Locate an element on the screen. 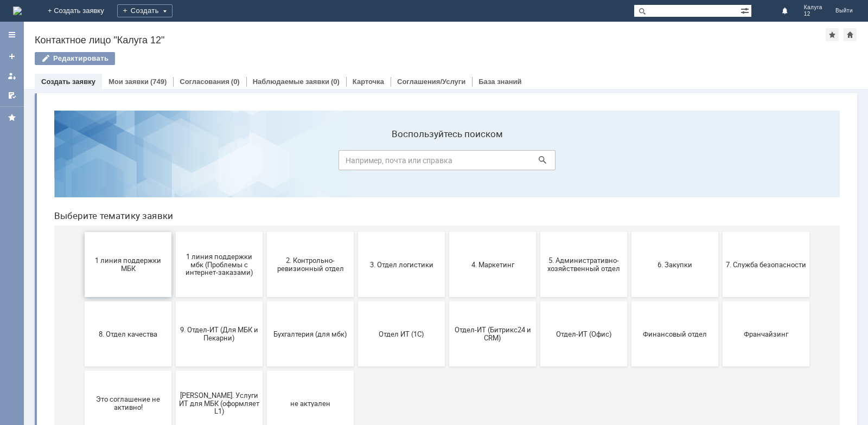 The height and width of the screenshot is (425, 868). a: Соглашения/Услуги is located at coordinates (431, 82).